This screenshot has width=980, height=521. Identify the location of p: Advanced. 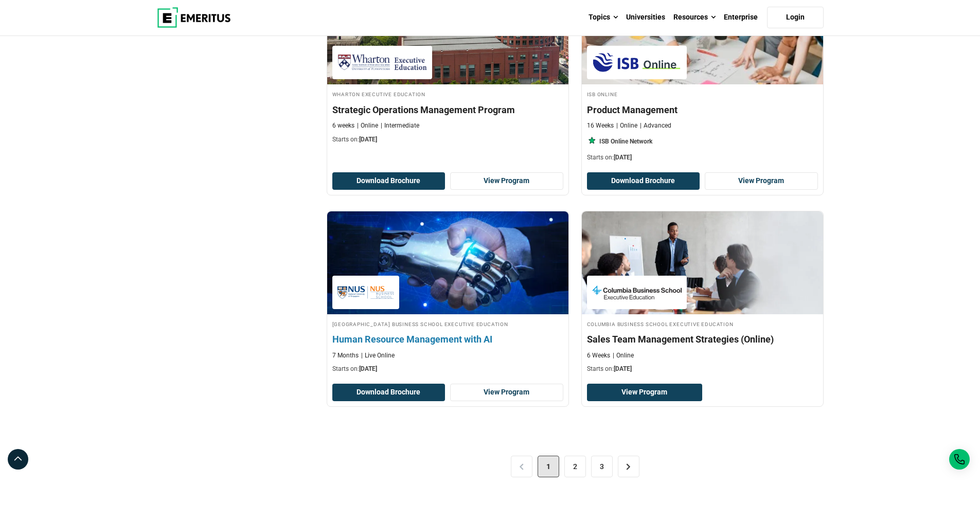
(655, 125).